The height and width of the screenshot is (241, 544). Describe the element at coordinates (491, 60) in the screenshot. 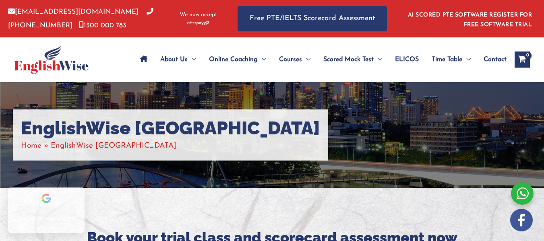

I see `a: Contact` at that location.